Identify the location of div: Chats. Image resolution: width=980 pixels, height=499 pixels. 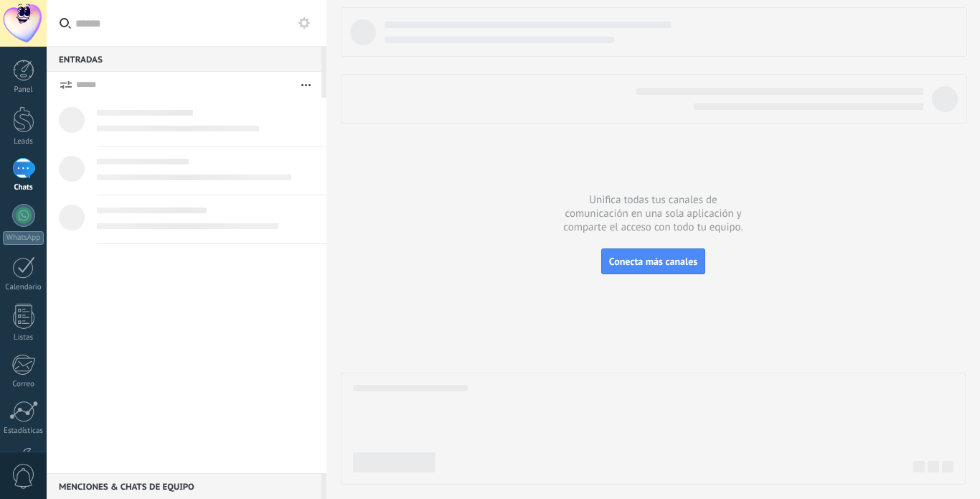
(23, 187).